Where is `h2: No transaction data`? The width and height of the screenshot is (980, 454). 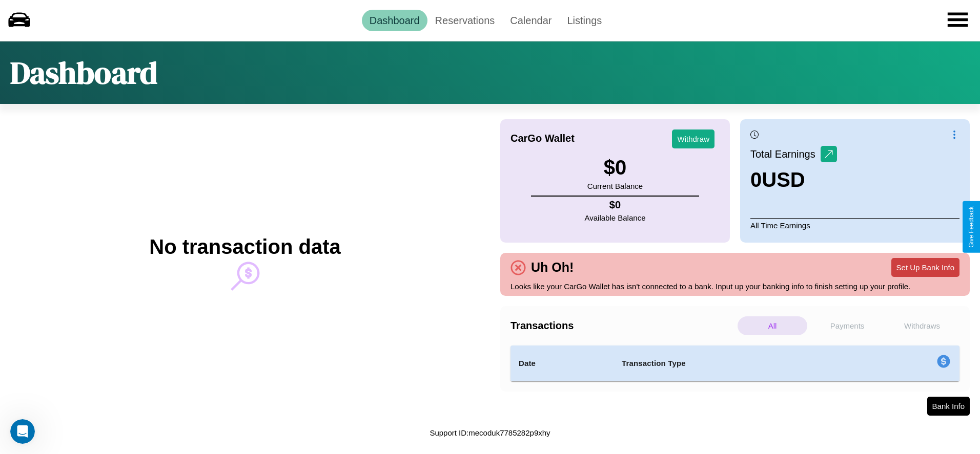
h2: No transaction data is located at coordinates (245, 246).